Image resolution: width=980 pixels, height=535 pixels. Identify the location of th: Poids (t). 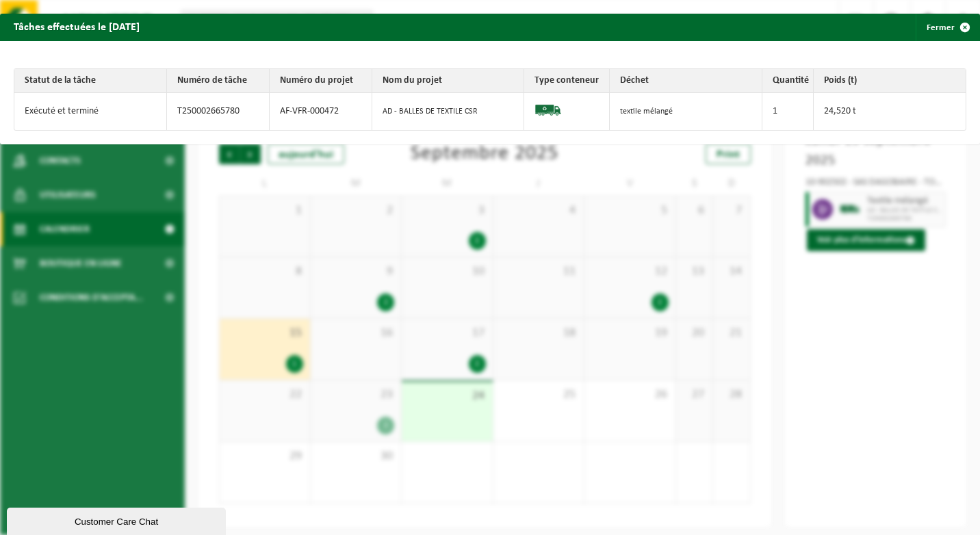
(889, 81).